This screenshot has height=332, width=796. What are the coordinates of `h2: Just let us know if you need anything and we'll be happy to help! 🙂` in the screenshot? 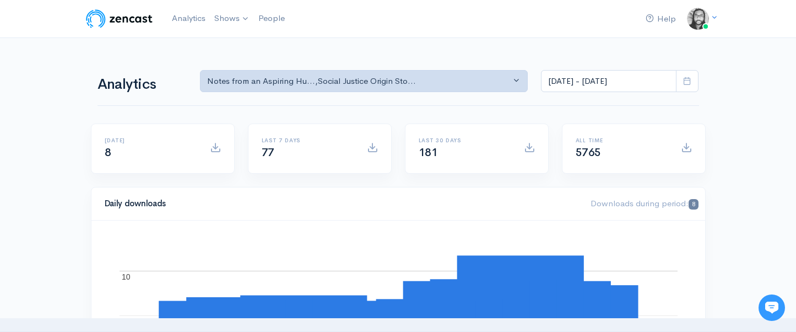 It's located at (110, 100).